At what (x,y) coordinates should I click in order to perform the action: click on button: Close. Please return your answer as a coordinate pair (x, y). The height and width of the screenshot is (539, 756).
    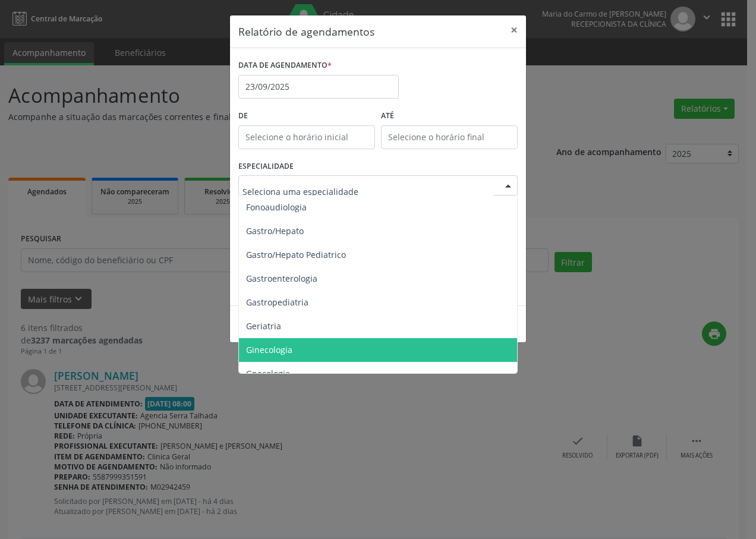
    Looking at the image, I should click on (514, 30).